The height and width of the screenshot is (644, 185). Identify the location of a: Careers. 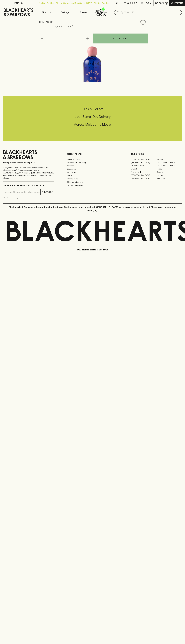
(93, 166).